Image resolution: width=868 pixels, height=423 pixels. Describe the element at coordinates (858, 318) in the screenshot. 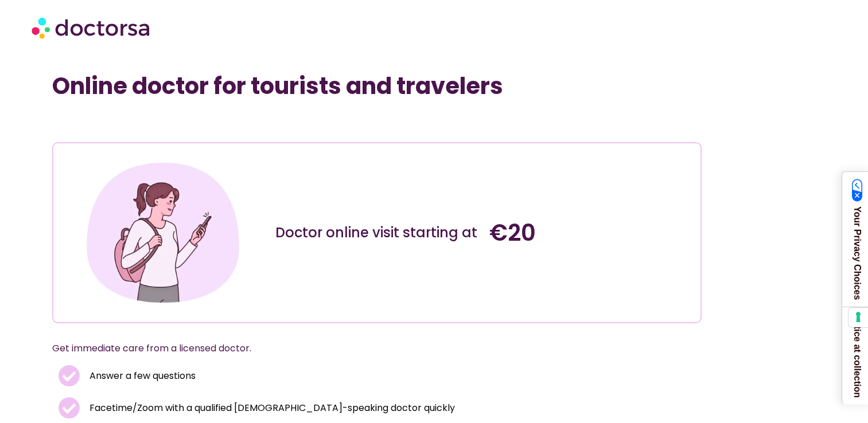

I see `button: Your consent preferences for tracking technologies` at that location.